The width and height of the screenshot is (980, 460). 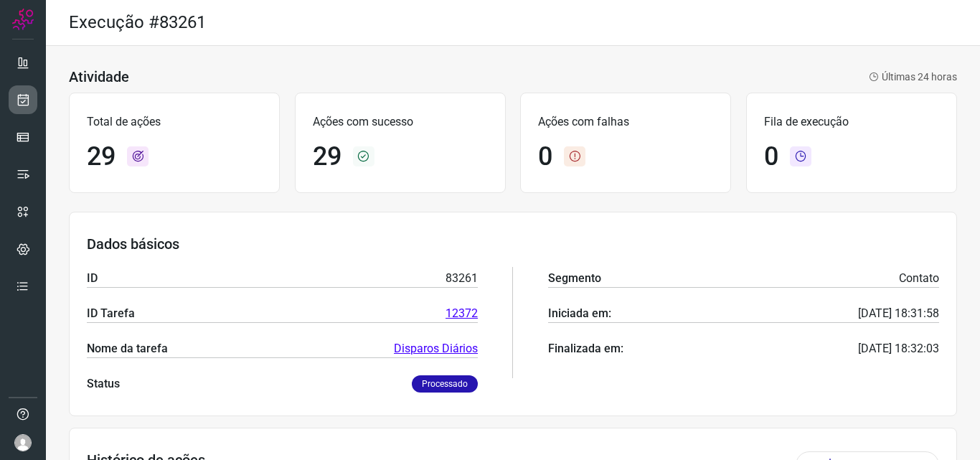 What do you see at coordinates (919, 278) in the screenshot?
I see `p: Contato` at bounding box center [919, 278].